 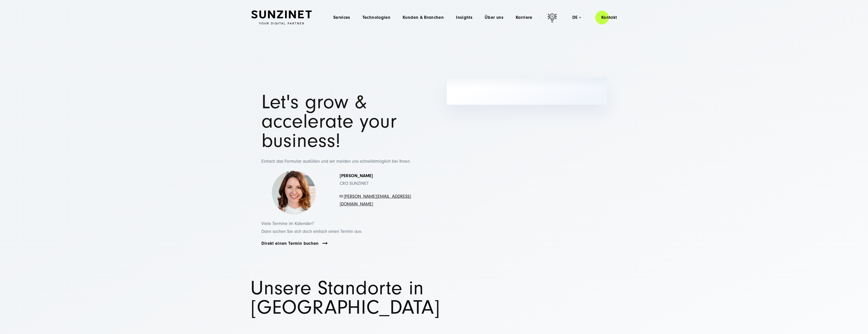 I want to click on span: Viele Termine im Kalender? Dann suchen Sie sich doch einfach einen Termin aus:, so click(x=312, y=228).